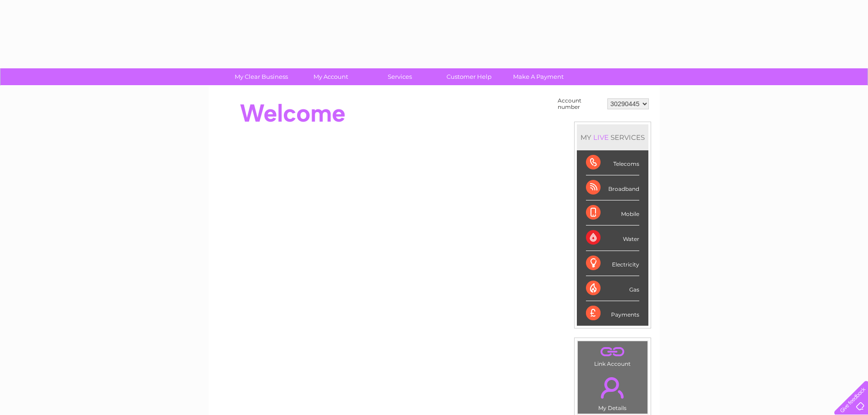 This screenshot has height=415, width=868. I want to click on div: LIVE, so click(601, 137).